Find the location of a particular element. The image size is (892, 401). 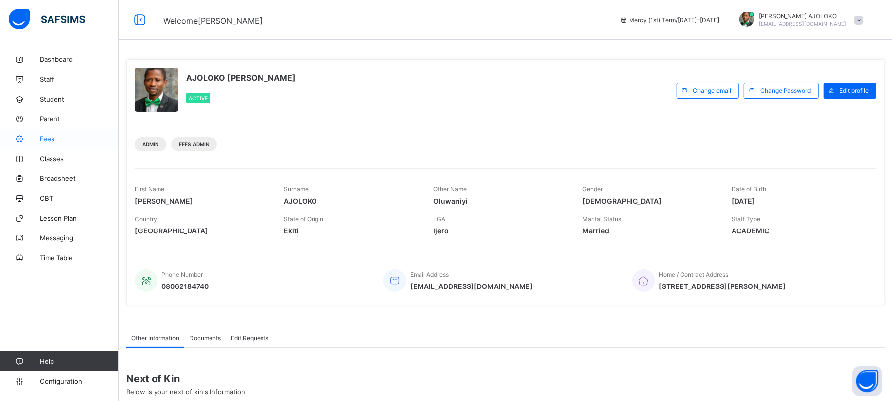

span: Parent is located at coordinates (79, 119).